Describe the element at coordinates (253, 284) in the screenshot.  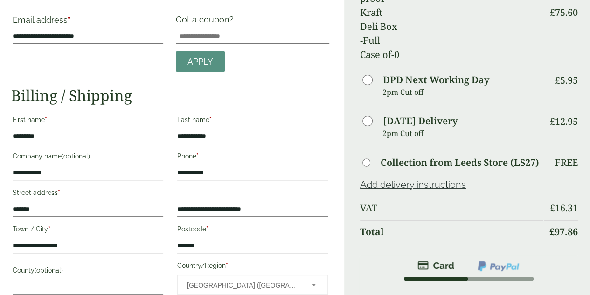
I see `span: Country/Region` at that location.